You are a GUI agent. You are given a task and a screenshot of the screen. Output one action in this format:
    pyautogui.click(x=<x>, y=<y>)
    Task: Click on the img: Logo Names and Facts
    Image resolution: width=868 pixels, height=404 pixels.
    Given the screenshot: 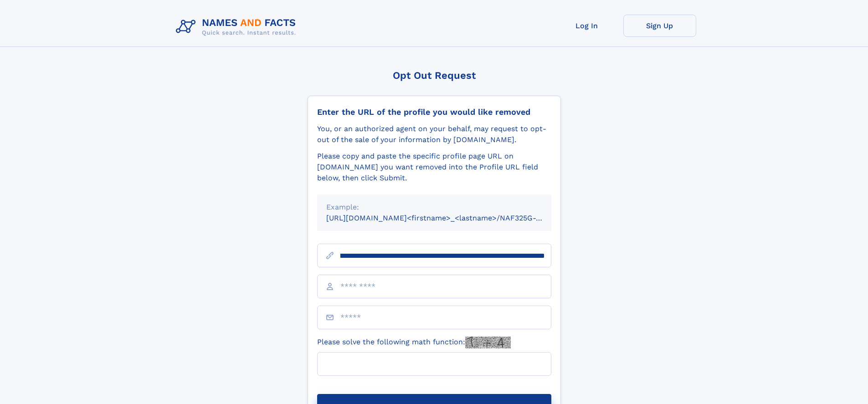 What is the action you would take?
    pyautogui.click(x=238, y=27)
    